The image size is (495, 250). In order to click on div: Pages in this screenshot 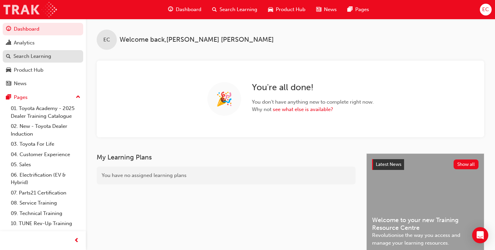, I will do `click(21, 97)`.